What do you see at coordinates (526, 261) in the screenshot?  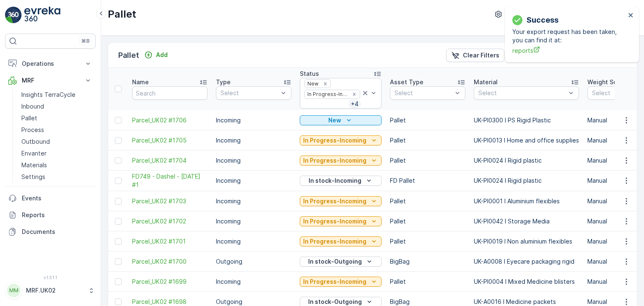 I see `p: UK-A0008 I Eyecare packaging rigid` at bounding box center [526, 261].